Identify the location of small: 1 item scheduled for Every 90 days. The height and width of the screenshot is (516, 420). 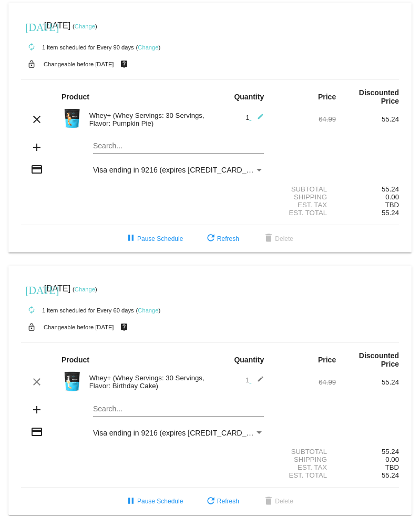
(77, 47).